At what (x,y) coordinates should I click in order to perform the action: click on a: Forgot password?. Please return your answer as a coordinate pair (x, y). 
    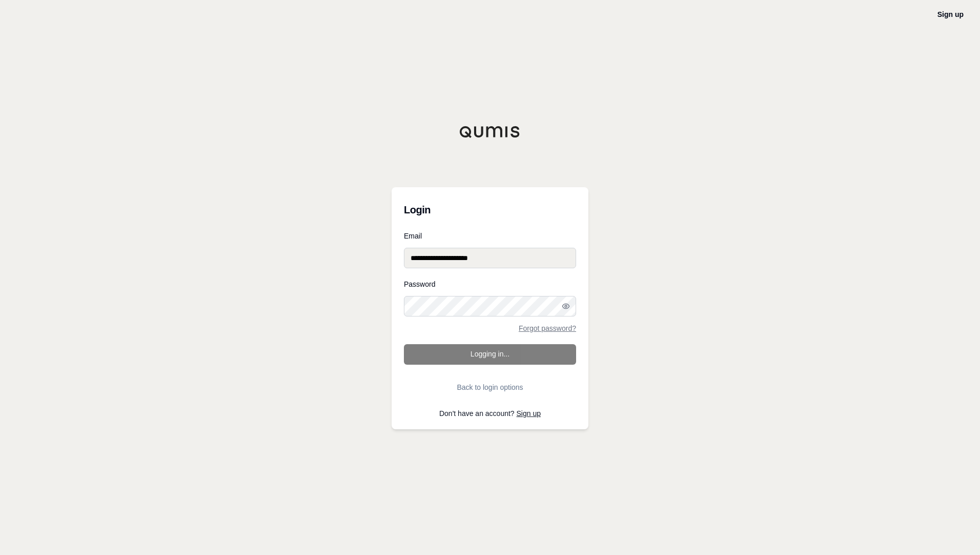
    Looking at the image, I should click on (548, 328).